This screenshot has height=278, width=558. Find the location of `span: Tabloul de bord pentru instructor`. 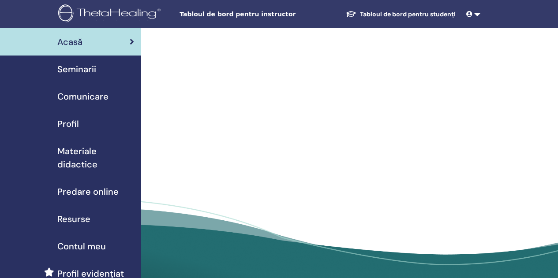

span: Tabloul de bord pentru instructor is located at coordinates (246, 14).